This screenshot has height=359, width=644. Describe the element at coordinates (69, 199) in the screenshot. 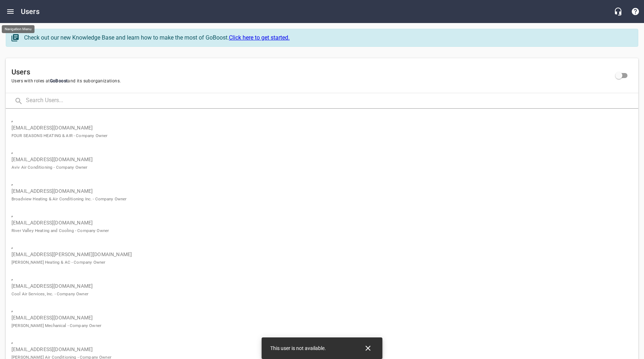

I see `small: Broadview Heating & Air Conditioning Inc. - Company Owner` at that location.